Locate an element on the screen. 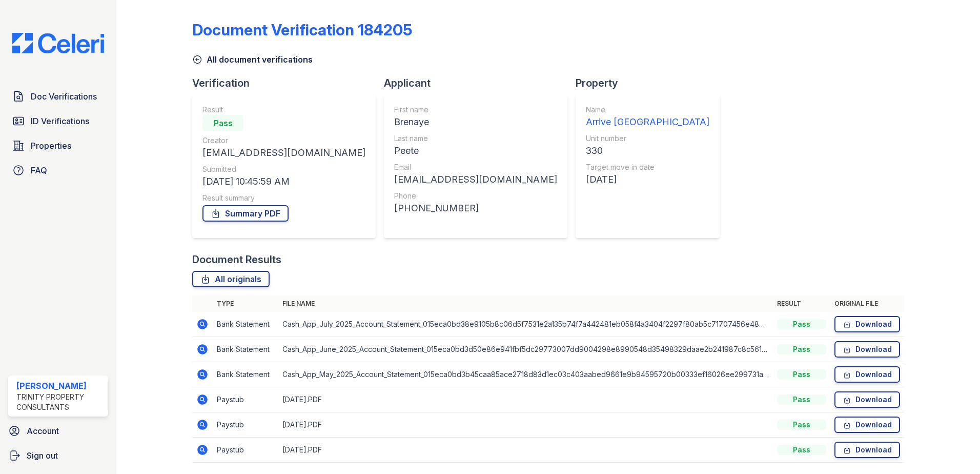 The width and height of the screenshot is (980, 474). a: Sign out is located at coordinates (58, 455).